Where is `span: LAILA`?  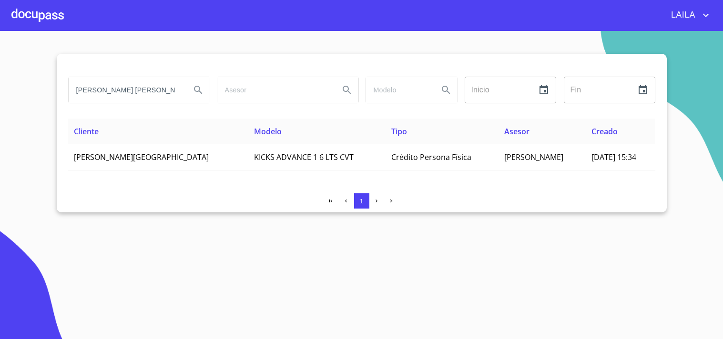
span: LAILA is located at coordinates (682, 15).